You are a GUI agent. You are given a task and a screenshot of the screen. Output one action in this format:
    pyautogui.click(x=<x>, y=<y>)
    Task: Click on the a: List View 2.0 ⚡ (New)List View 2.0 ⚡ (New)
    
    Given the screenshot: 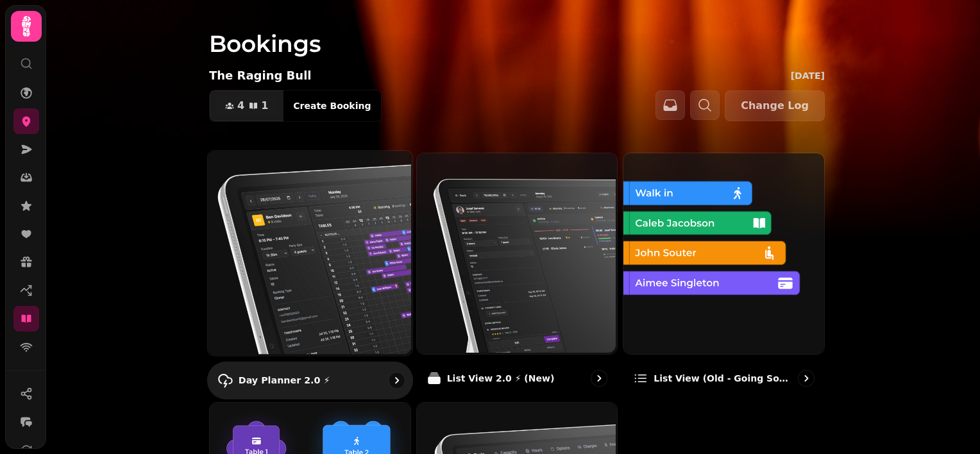 What is the action you would take?
    pyautogui.click(x=517, y=274)
    